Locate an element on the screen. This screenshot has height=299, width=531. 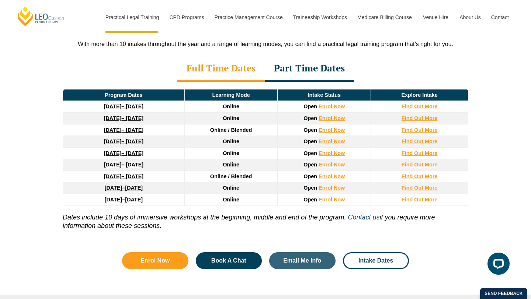
div: Full Time Dates is located at coordinates (221, 69).